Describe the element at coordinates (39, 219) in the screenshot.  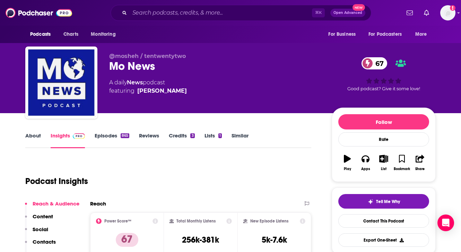
I see `button: Content` at that location.